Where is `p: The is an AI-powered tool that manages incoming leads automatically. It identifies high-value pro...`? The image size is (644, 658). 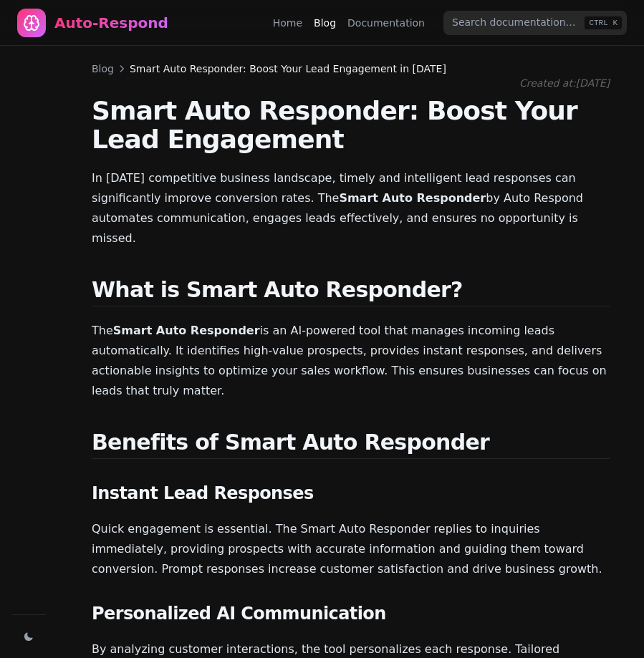 p: The is an AI-powered tool that manages incoming leads automatically. It identifies high-value pro... is located at coordinates (350, 361).